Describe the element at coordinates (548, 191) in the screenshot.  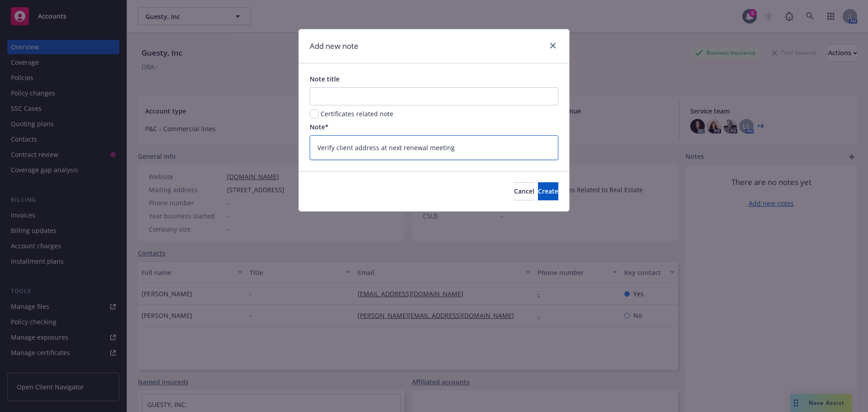
I see `button: Create` at that location.